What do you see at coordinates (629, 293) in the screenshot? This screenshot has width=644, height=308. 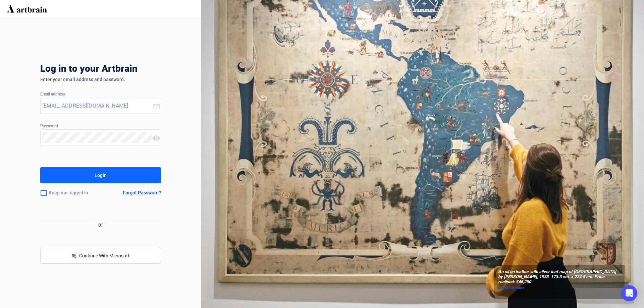 I see `div: Open Intercom Messenger` at bounding box center [629, 293].